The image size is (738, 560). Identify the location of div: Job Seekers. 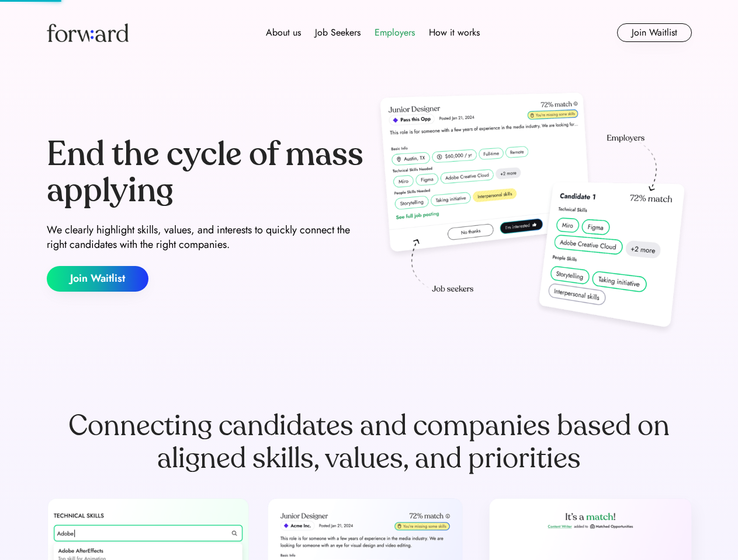
(337, 33).